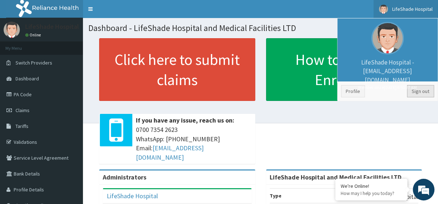  I want to click on span: Dashboard, so click(27, 79).